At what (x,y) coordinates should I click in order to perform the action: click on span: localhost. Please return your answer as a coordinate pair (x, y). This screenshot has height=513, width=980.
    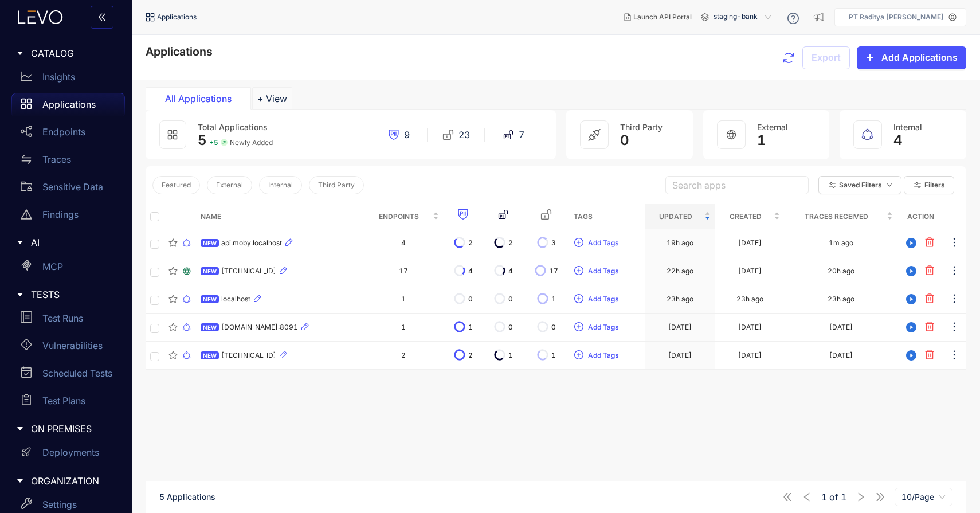
    Looking at the image, I should click on (236, 299).